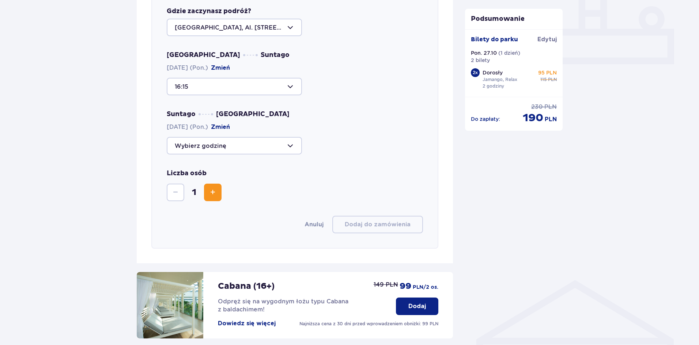 Image resolution: width=699 pixels, height=345 pixels. I want to click on span: 1, so click(194, 193).